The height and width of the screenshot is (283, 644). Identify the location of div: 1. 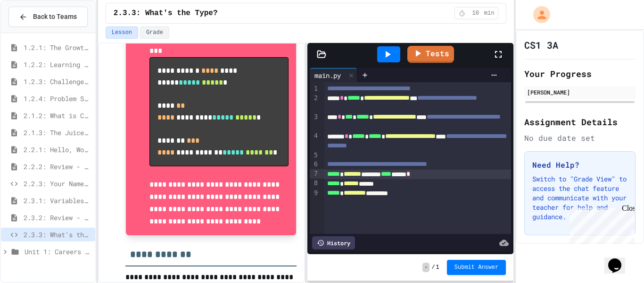
(315, 89).